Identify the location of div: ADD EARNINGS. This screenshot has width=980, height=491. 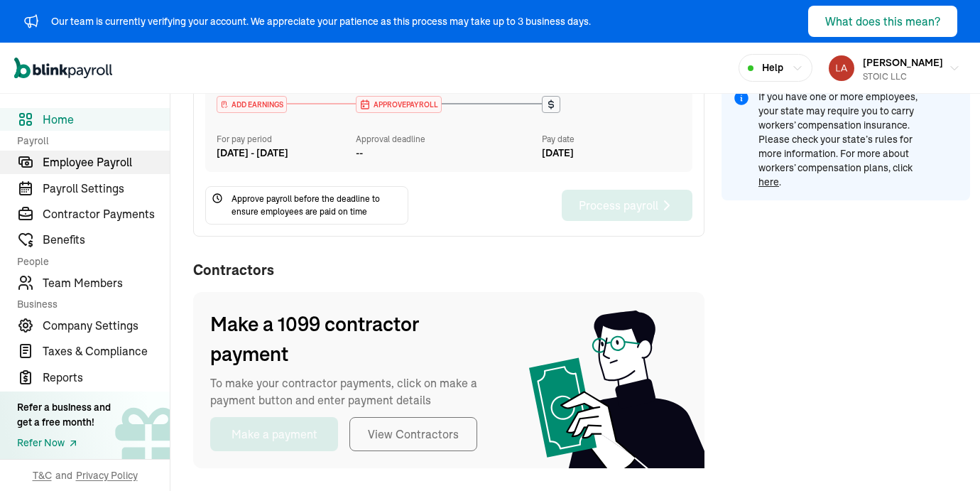
(251, 104).